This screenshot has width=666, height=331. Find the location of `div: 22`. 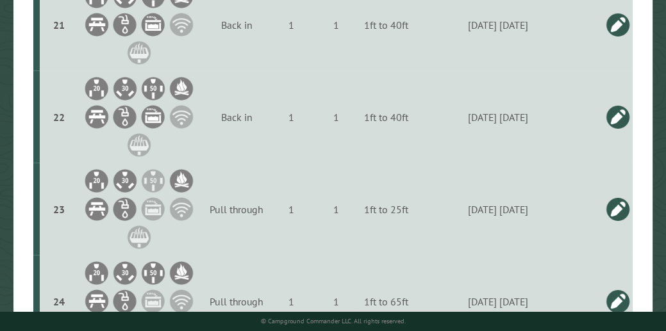

div: 22 is located at coordinates (59, 117).